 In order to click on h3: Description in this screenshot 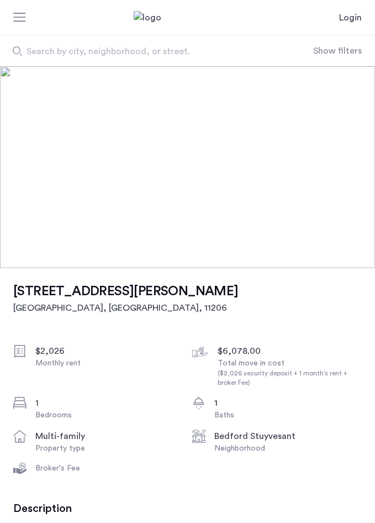, I will do `click(187, 509)`.